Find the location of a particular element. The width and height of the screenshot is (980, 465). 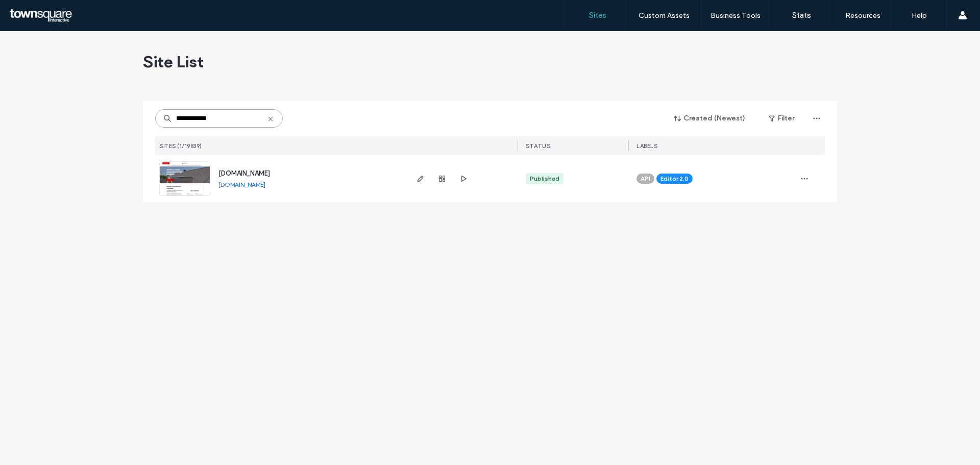

div: Published is located at coordinates (544, 179).